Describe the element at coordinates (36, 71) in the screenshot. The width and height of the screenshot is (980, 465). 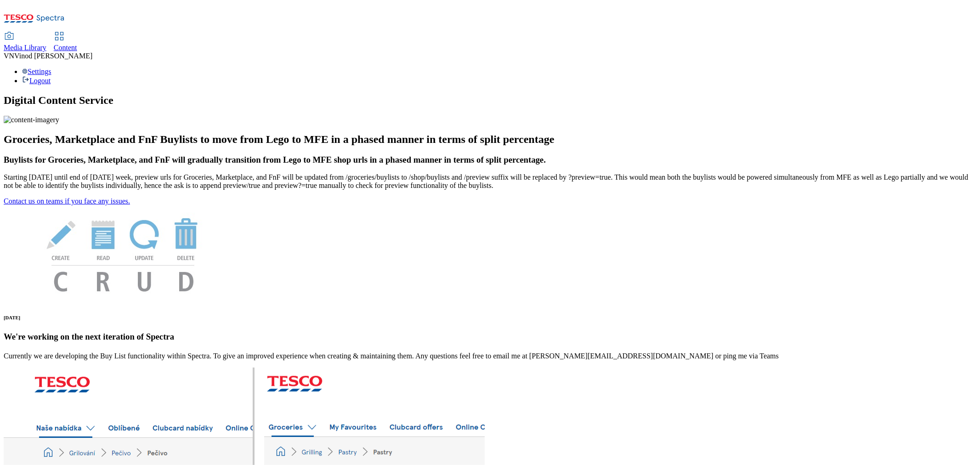
I see `a: Settings` at that location.